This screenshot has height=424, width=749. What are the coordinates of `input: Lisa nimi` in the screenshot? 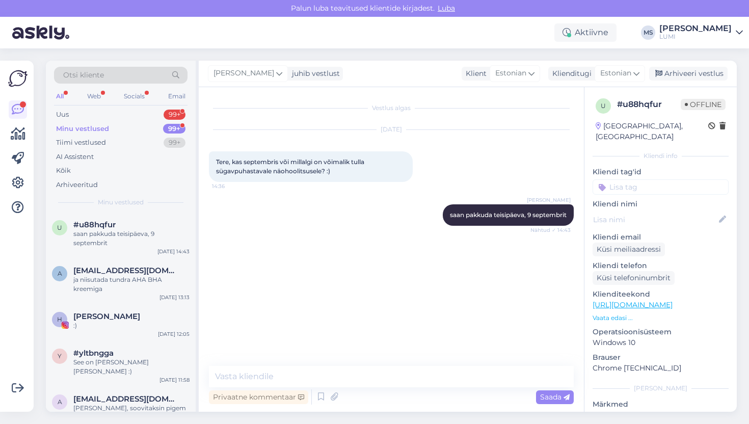 It's located at (655, 220).